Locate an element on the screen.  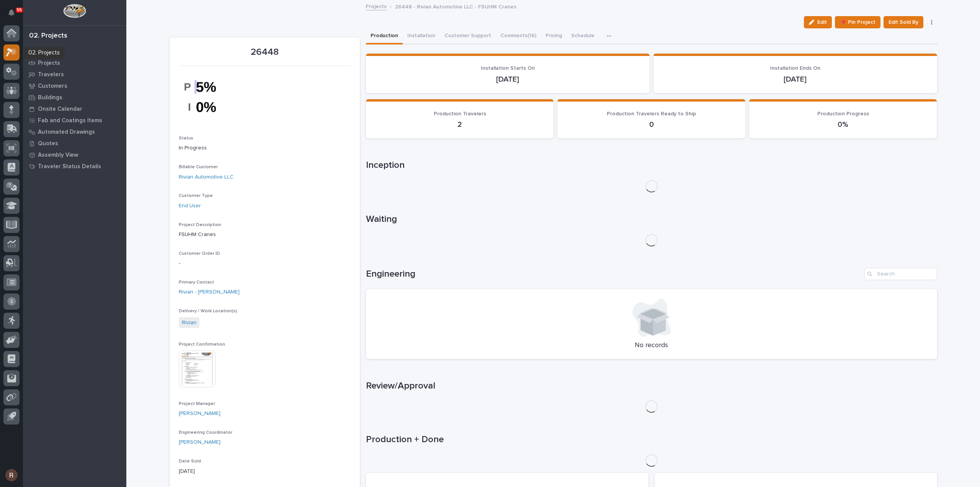
p: My Work is located at coordinates (49, 52).